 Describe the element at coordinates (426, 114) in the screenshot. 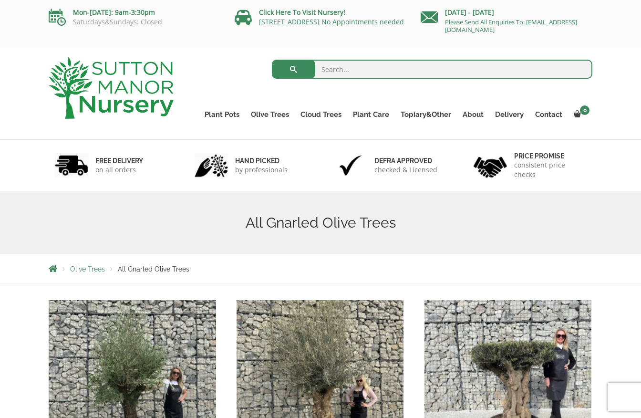

I see `a: Topiary&Other` at that location.